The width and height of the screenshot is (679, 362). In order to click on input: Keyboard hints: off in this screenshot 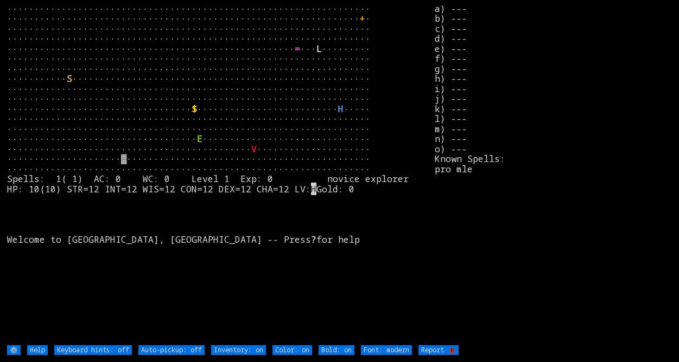, I will do `click(93, 351)`.